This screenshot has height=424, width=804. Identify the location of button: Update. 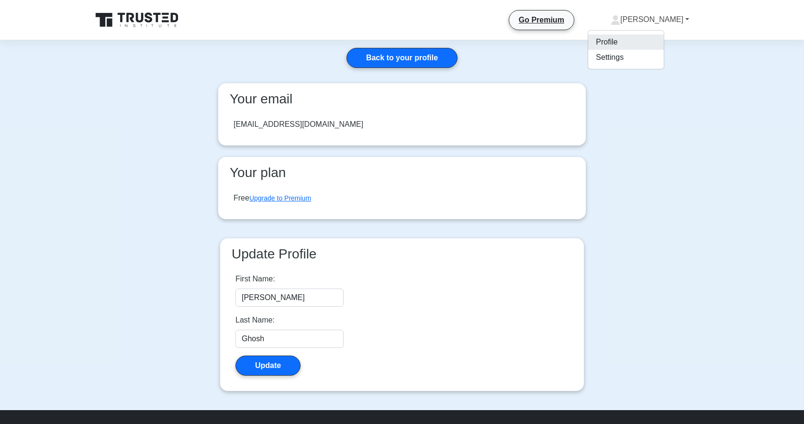
(268, 365).